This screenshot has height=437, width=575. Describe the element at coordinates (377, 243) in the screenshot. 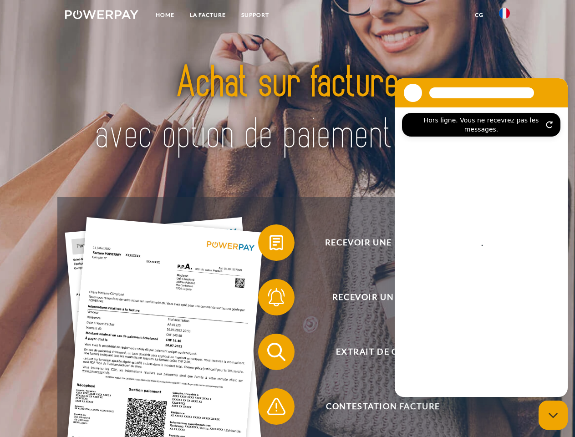

I see `button: Recevoir une facture ?` at that location.